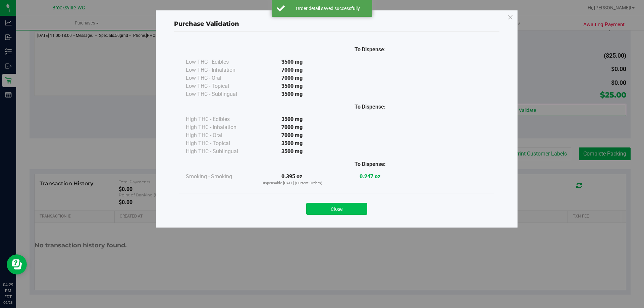 This screenshot has height=308, width=644. What do you see at coordinates (328, 8) in the screenshot?
I see `div: Order detail saved successfully` at bounding box center [328, 8].